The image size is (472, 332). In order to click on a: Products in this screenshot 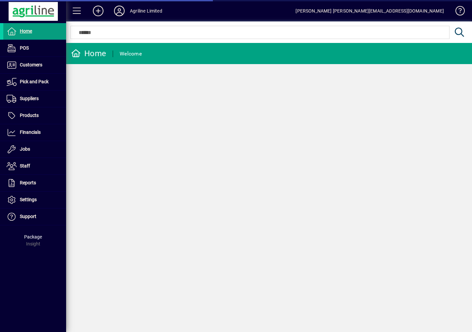, I will do `click(35, 116)`.